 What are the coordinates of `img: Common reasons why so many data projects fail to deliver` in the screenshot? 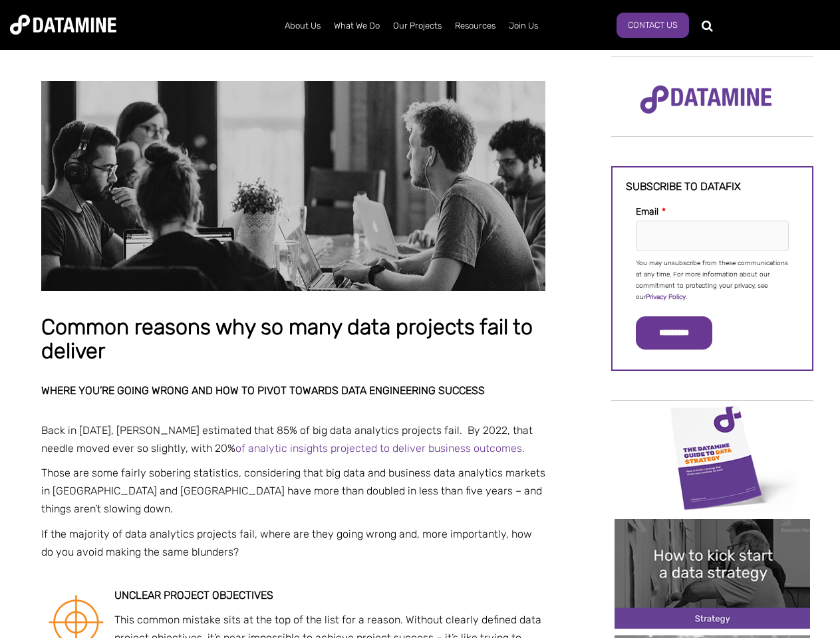 It's located at (293, 186).